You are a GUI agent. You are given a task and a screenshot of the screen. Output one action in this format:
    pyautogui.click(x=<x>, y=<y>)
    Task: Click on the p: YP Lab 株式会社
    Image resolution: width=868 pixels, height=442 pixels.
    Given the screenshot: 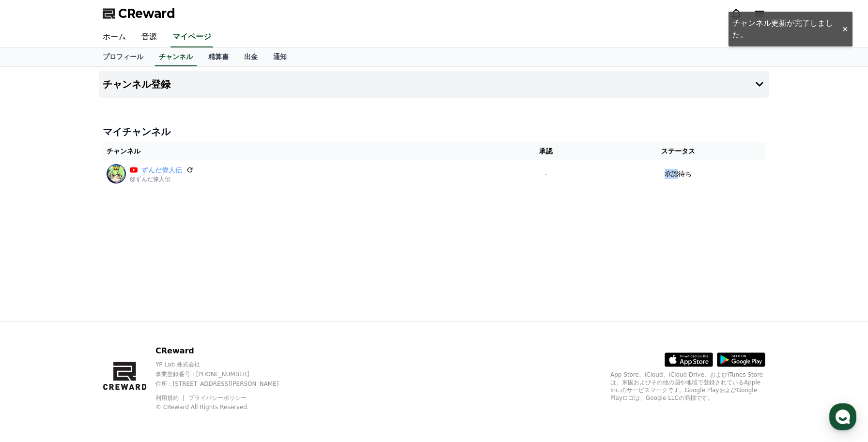 What is the action you would take?
    pyautogui.click(x=225, y=365)
    